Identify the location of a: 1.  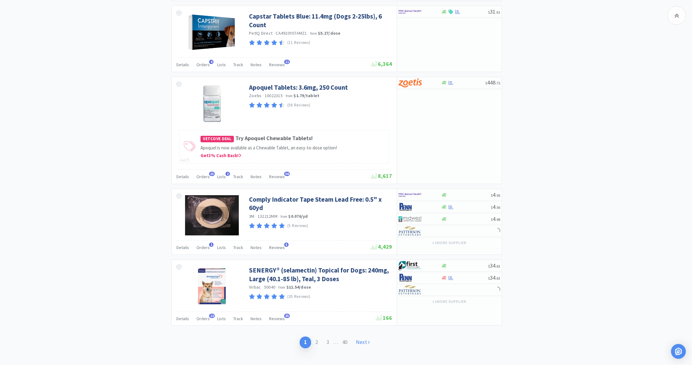
(305, 342).